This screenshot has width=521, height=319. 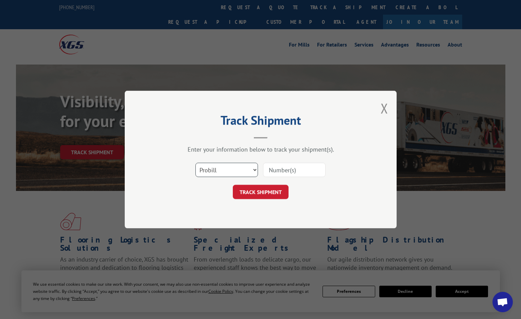 I want to click on button: TRACK SHIPMENT, so click(x=261, y=192).